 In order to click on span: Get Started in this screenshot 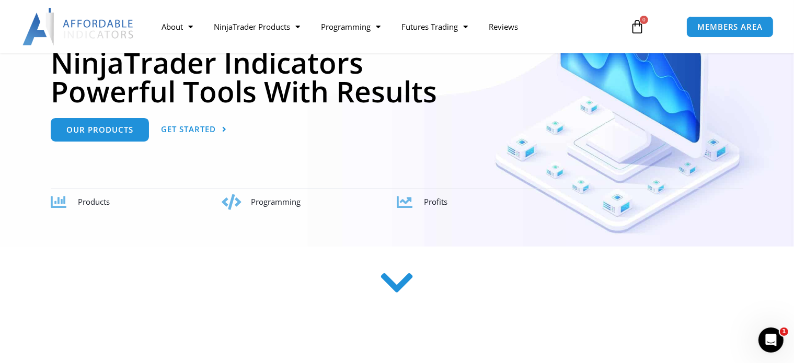, I will do `click(188, 129)`.